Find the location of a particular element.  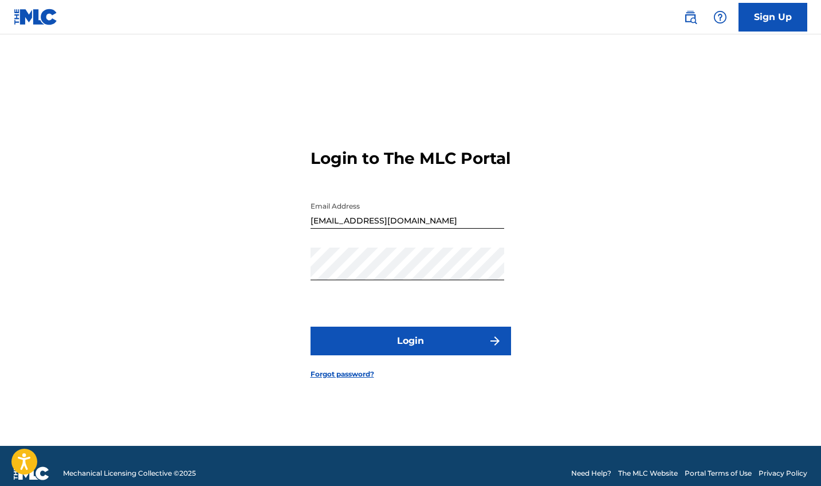

img: search is located at coordinates (690, 17).